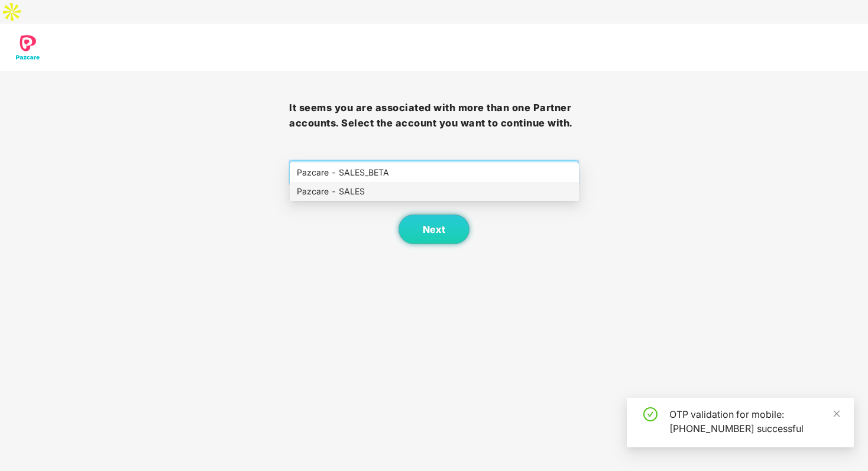  What do you see at coordinates (434, 191) in the screenshot?
I see `div: Pazcare - SALES` at bounding box center [434, 191].